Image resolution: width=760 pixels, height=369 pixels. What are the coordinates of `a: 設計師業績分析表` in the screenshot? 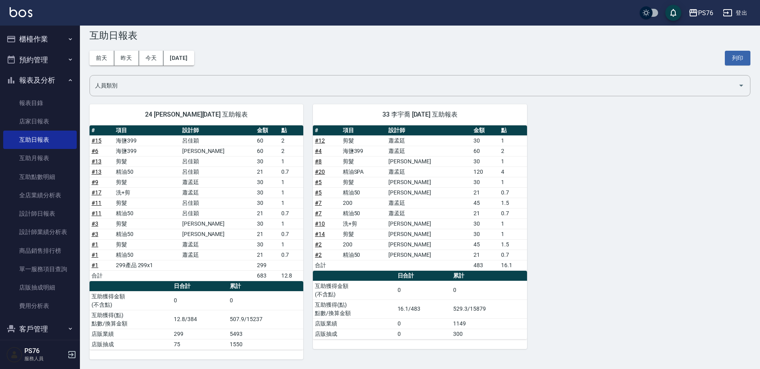 It's located at (40, 232).